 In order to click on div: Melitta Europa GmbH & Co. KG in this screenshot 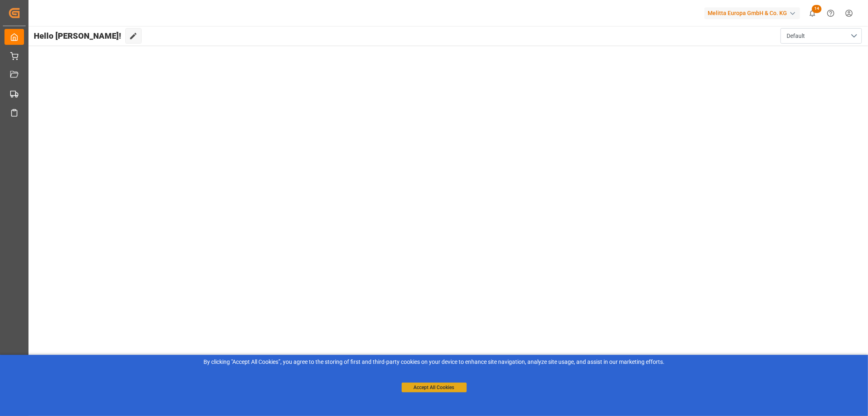, I will do `click(752, 13)`.